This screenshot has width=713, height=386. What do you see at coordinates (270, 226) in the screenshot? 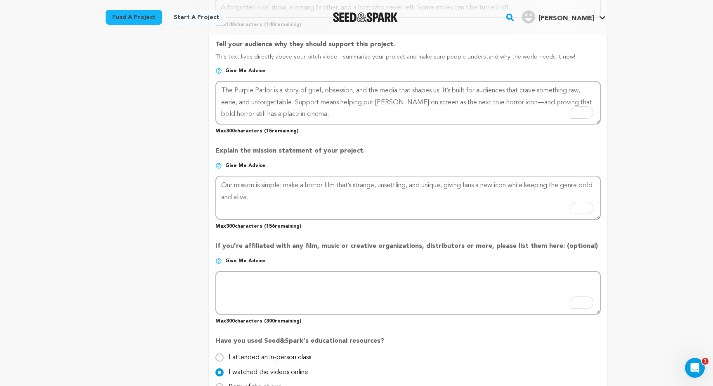
I see `span: 156` at bounding box center [270, 226].